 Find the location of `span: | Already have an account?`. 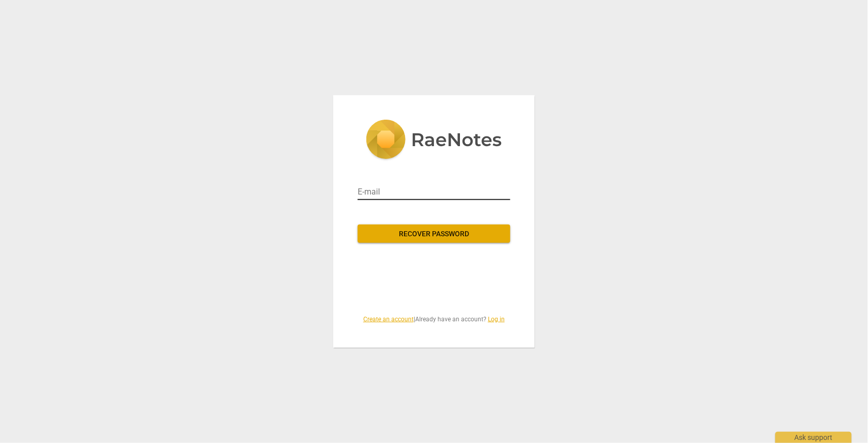

span: | Already have an account? is located at coordinates (434, 320).